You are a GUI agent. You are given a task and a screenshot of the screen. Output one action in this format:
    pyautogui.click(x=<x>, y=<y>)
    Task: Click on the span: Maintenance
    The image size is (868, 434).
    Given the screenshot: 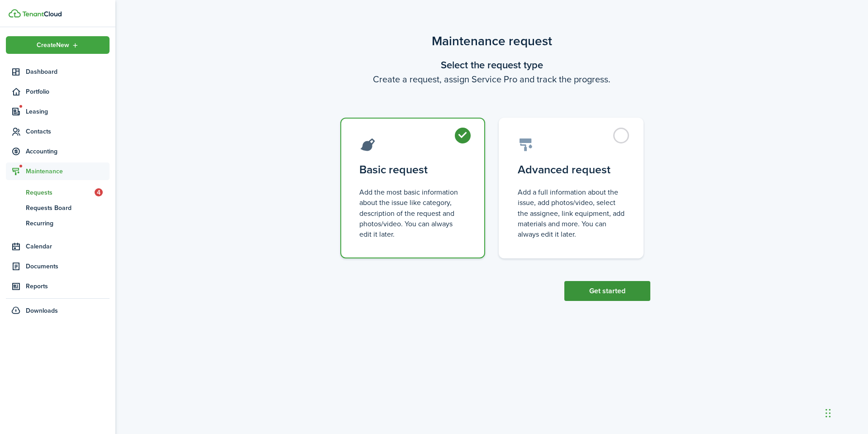 What is the action you would take?
    pyautogui.click(x=67, y=171)
    